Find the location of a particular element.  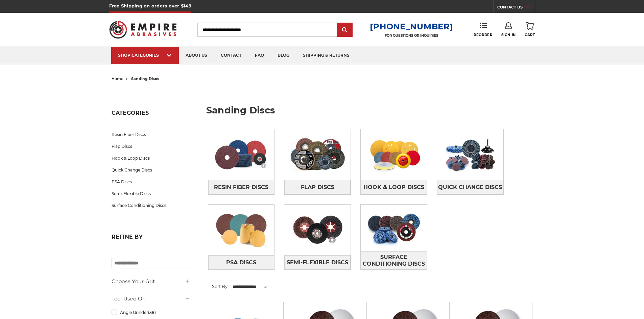

span: sanding discs is located at coordinates (145, 79).